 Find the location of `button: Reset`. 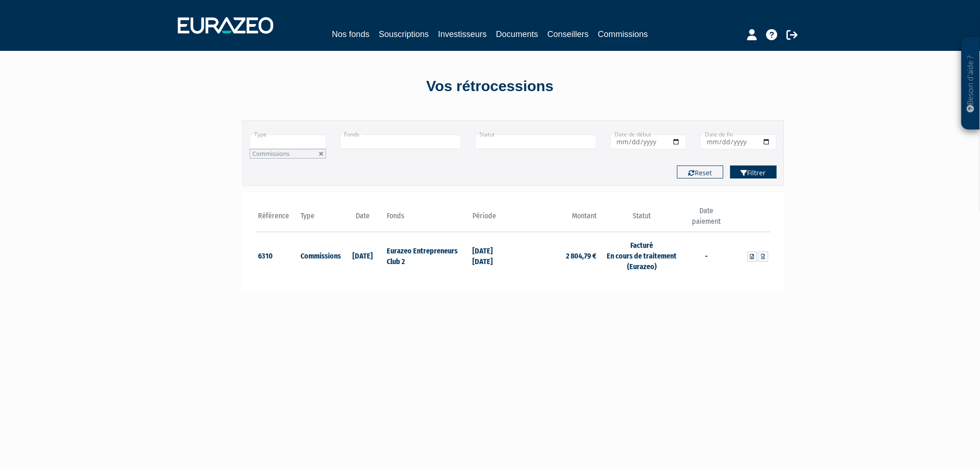

button: Reset is located at coordinates (700, 172).